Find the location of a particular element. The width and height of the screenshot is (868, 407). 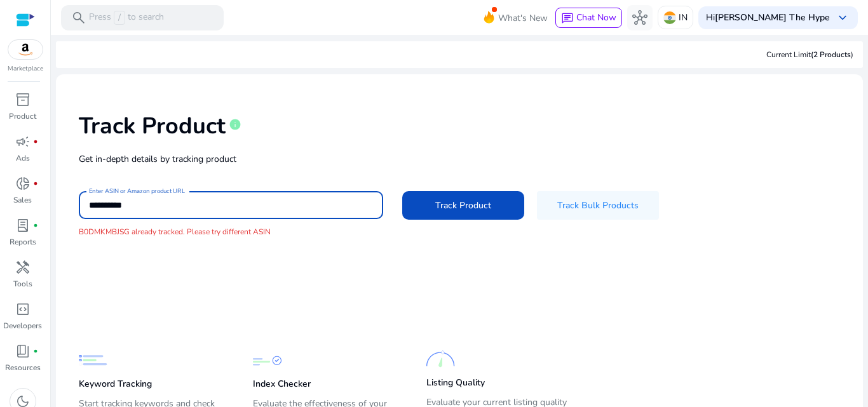

p: Listing Quality is located at coordinates (455, 383).